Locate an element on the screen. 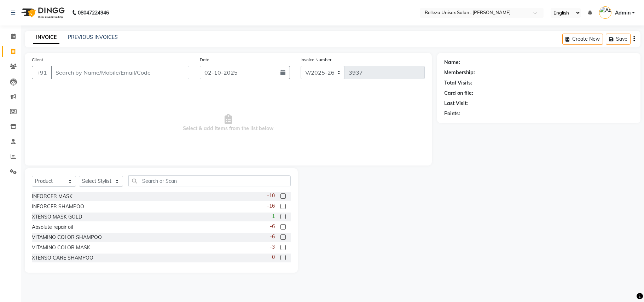 This screenshot has height=302, width=644. div: Card on file: is located at coordinates (458, 93).